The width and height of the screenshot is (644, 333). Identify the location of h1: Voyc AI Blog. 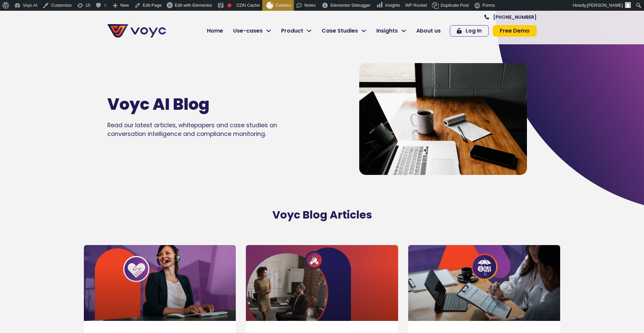
(193, 105).